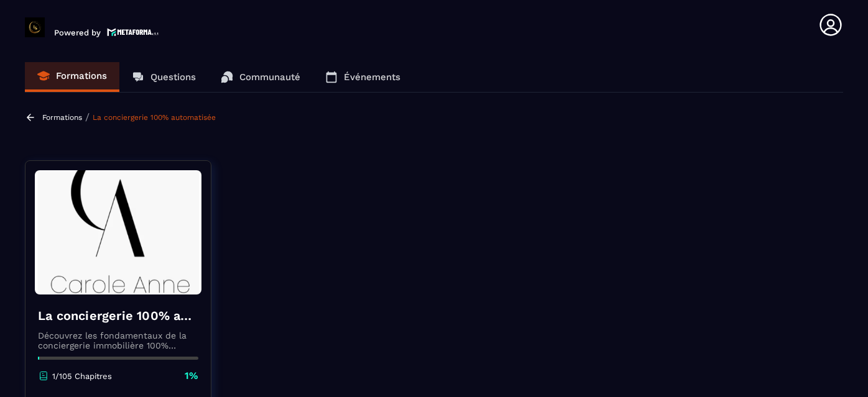 This screenshot has height=397, width=868. What do you see at coordinates (191, 376) in the screenshot?
I see `p: 1%` at bounding box center [191, 376].